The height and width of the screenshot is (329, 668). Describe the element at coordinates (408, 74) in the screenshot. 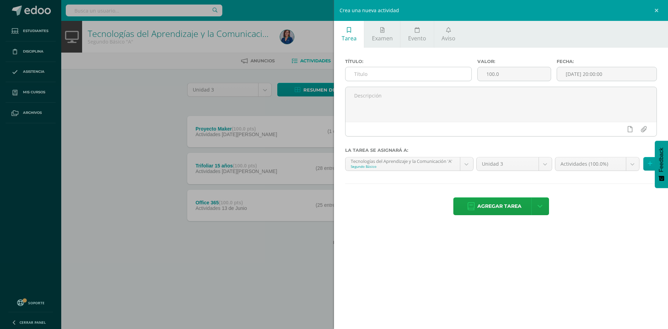

I see `input: Título` at that location.